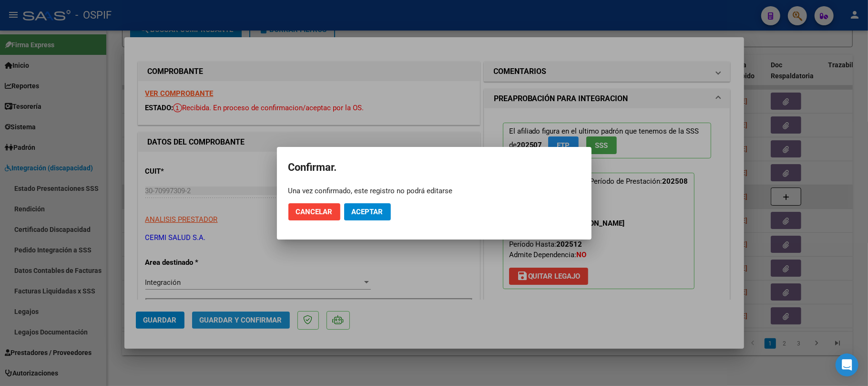  Describe the element at coordinates (434, 168) in the screenshot. I see `h2: Confirmar.` at that location.